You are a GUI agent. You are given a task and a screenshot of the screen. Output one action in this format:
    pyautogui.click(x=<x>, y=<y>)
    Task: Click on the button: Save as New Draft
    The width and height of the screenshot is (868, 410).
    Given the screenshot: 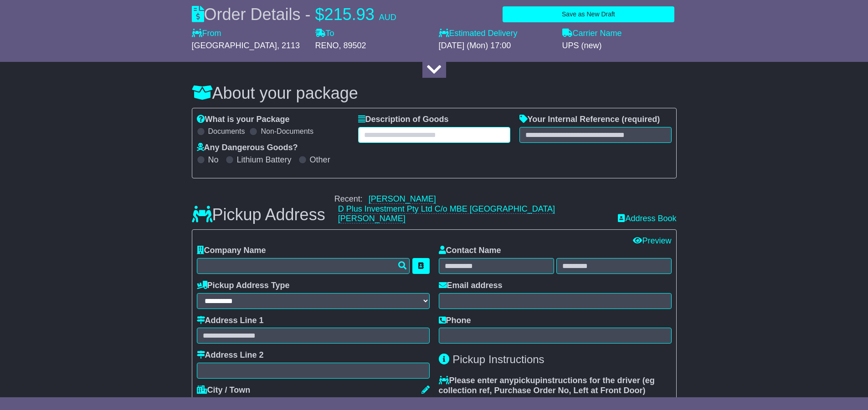 What is the action you would take?
    pyautogui.click(x=588, y=14)
    